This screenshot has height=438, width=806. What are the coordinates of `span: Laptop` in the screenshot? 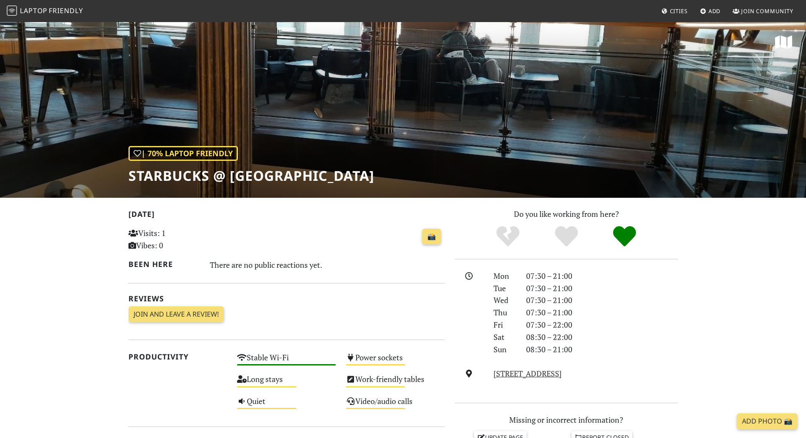 It's located at (33, 11).